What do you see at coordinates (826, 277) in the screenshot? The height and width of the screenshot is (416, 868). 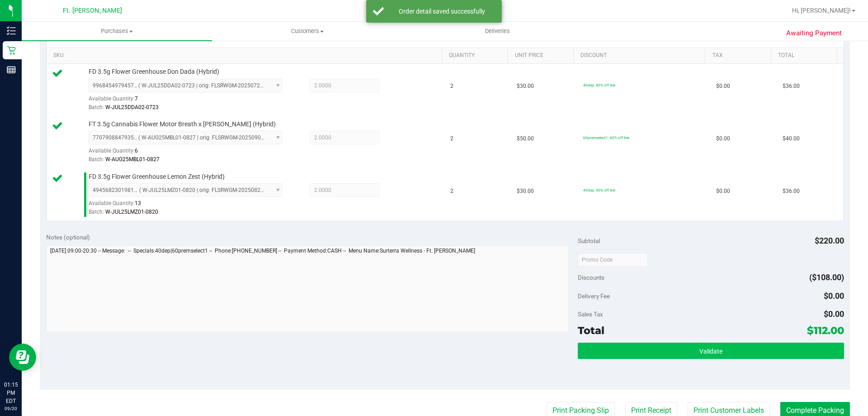 I see `span: ($108.00)` at bounding box center [826, 277].